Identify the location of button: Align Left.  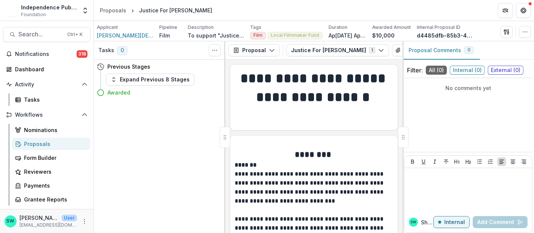
(502, 162).